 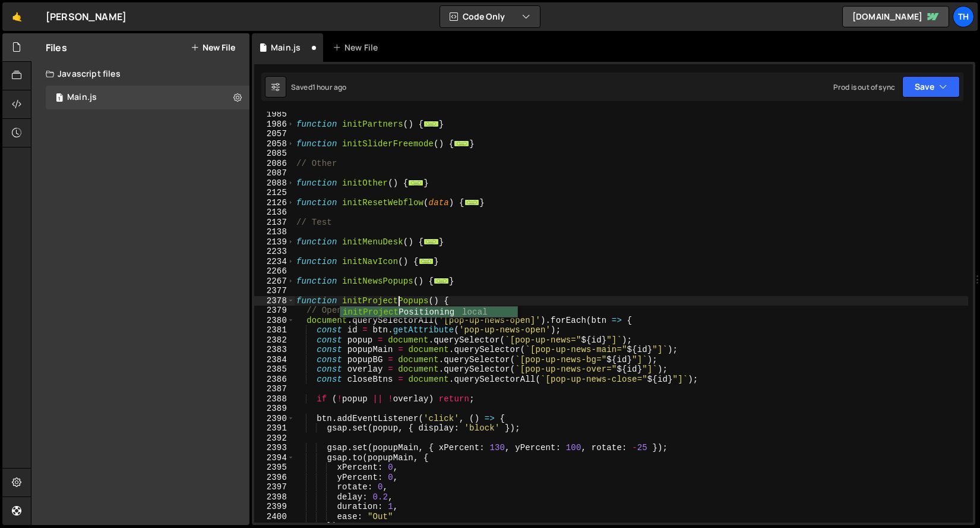 I want to click on div: 2382, so click(x=274, y=340).